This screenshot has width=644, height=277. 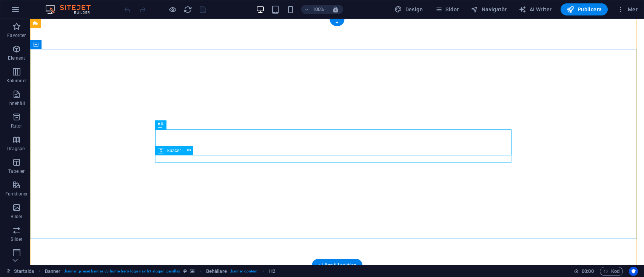 What do you see at coordinates (408, 10) in the screenshot?
I see `span: Design` at bounding box center [408, 10].